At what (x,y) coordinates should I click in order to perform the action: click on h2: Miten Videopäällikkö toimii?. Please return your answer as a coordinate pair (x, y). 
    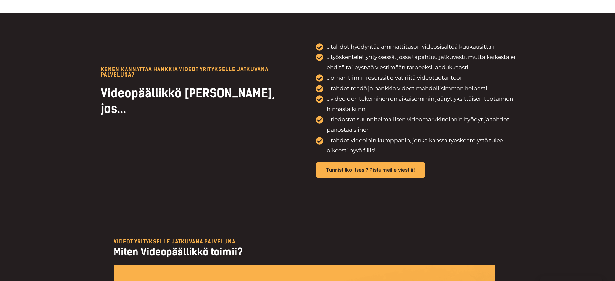
    Looking at the image, I should click on (304, 252).